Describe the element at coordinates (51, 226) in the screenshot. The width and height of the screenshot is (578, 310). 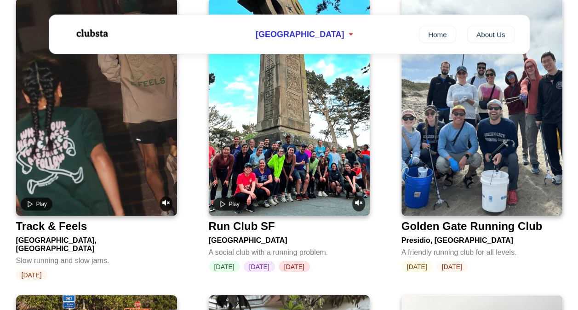
I see `div: Track & Feels` at that location.